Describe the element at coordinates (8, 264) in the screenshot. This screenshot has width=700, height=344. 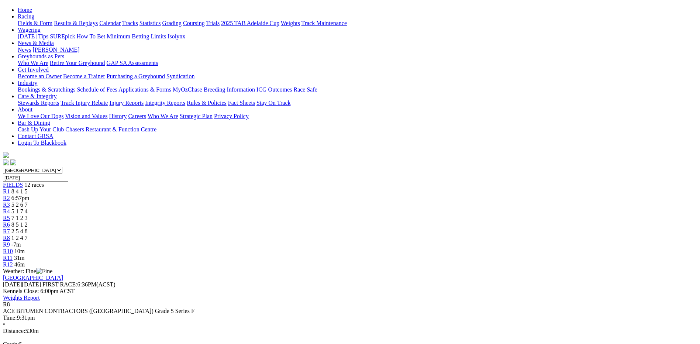
I see `a: R12` at that location.